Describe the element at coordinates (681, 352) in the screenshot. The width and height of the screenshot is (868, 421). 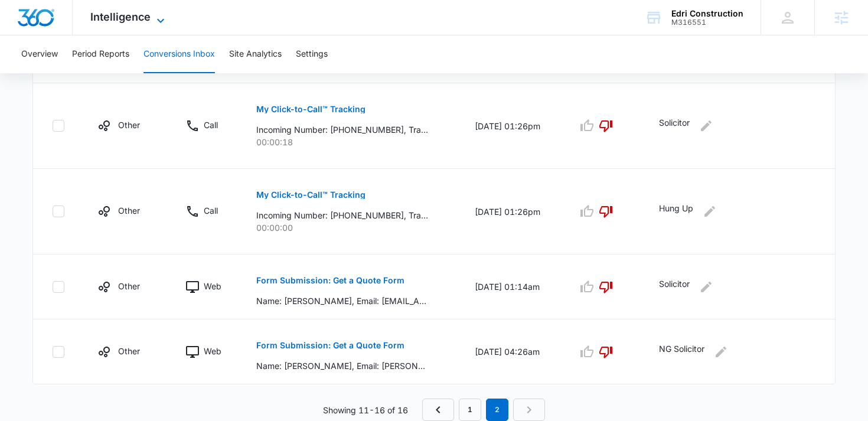
I see `p: NG Solicitor` at that location.